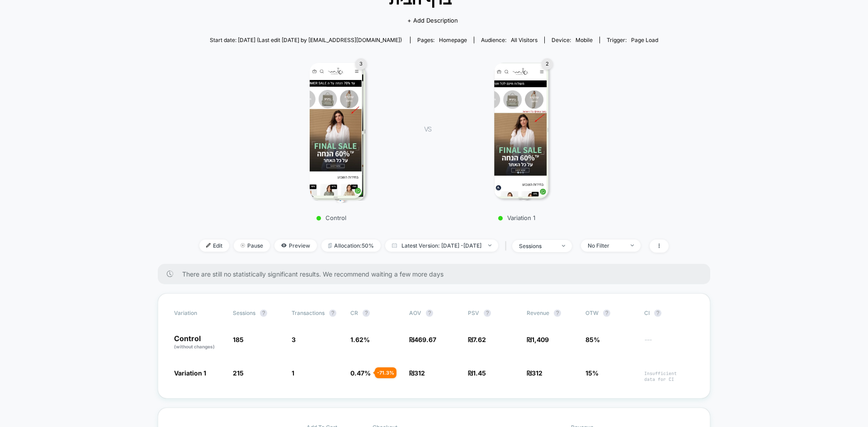 Image resolution: width=868 pixels, height=427 pixels. What do you see at coordinates (572, 40) in the screenshot?
I see `span: Device:` at bounding box center [572, 40].